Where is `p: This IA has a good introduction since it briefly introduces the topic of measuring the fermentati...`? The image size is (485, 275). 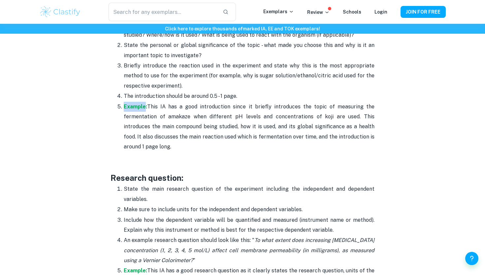
p: This IA has a good introduction since it briefly introduces the topic of measuring the fermentati... is located at coordinates (249, 127).